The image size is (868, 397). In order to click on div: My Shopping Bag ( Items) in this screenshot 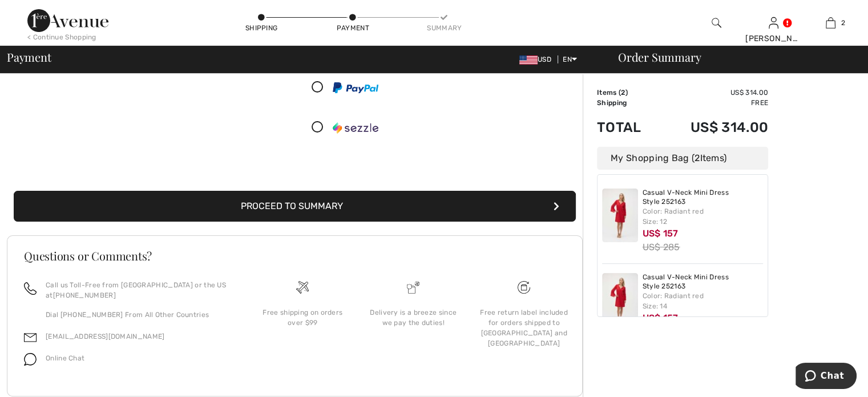, I will do `click(683, 158)`.